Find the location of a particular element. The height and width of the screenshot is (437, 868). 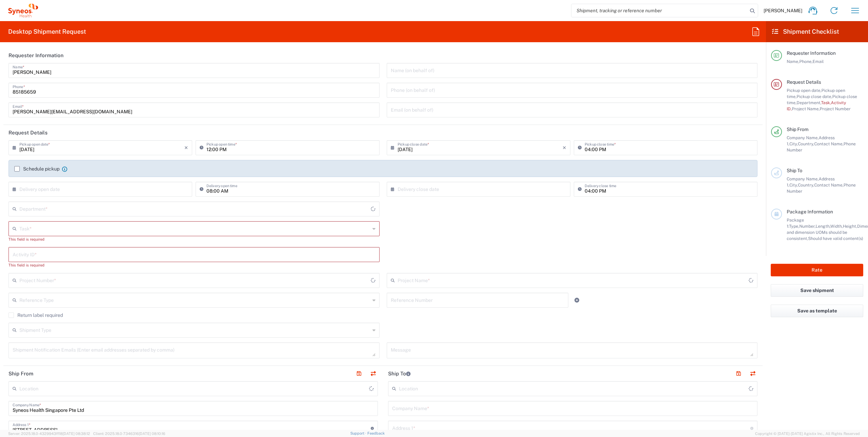

span: Package Information is located at coordinates (810, 212).